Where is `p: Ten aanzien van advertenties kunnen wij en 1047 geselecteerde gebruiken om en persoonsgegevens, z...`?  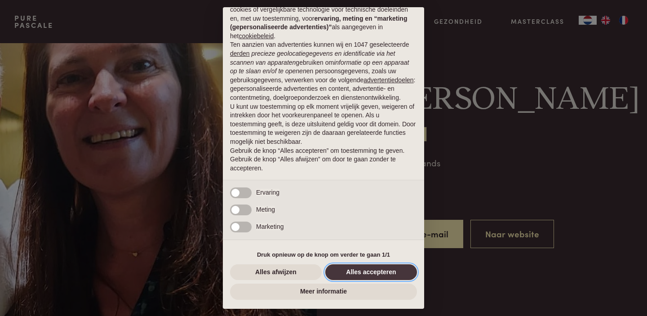
p: Ten aanzien van advertenties kunnen wij en 1047 geselecteerde gebruiken om en persoonsgegevens, z... is located at coordinates (323, 71).